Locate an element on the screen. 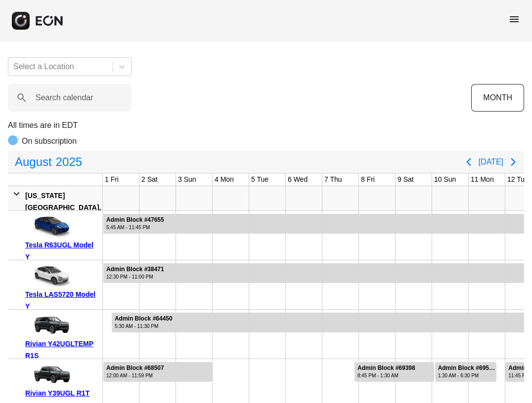 This screenshot has height=403, width=532. div: 2 Sat is located at coordinates (149, 179).